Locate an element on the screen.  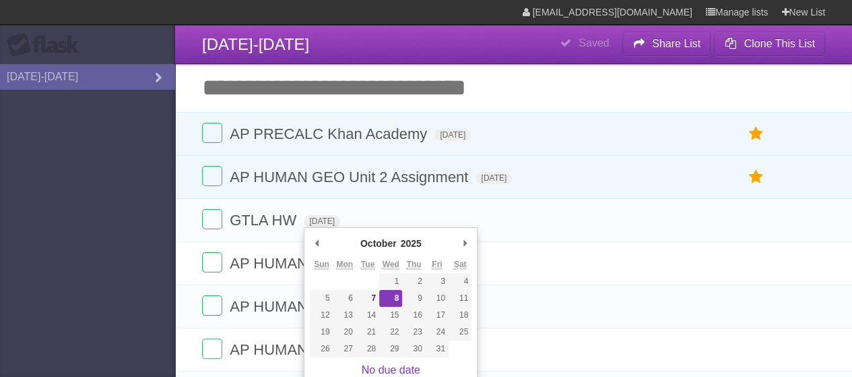
span: AP PRECALC Khan Academy is located at coordinates (330, 133).